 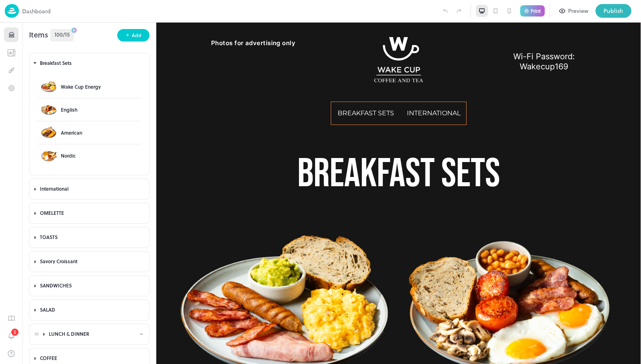 I want to click on div: Preview, so click(x=578, y=11).